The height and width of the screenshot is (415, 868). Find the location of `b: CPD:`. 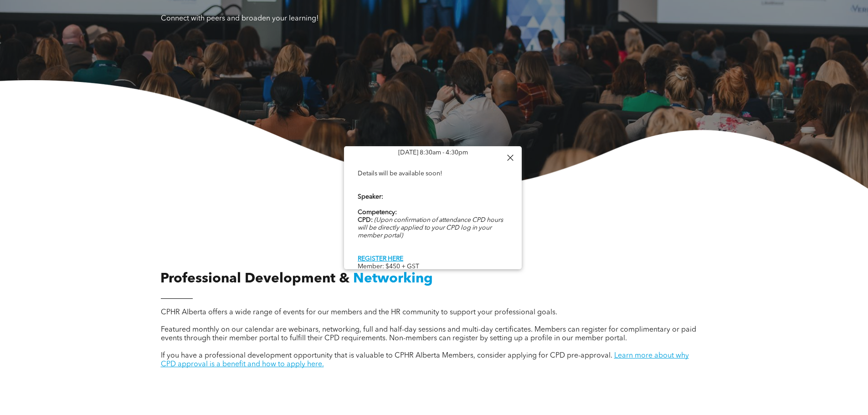

b: CPD: is located at coordinates (365, 220).